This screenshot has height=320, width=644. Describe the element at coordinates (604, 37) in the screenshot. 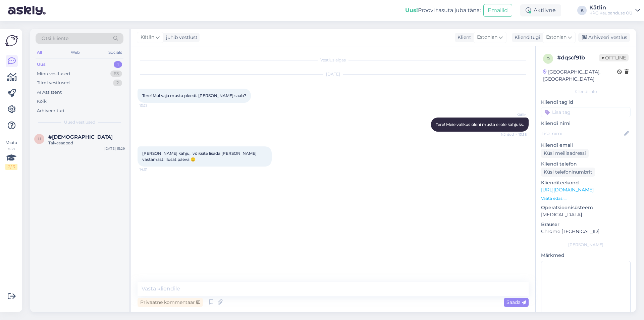

I see `div: Arhiveeri vestlus` at that location.